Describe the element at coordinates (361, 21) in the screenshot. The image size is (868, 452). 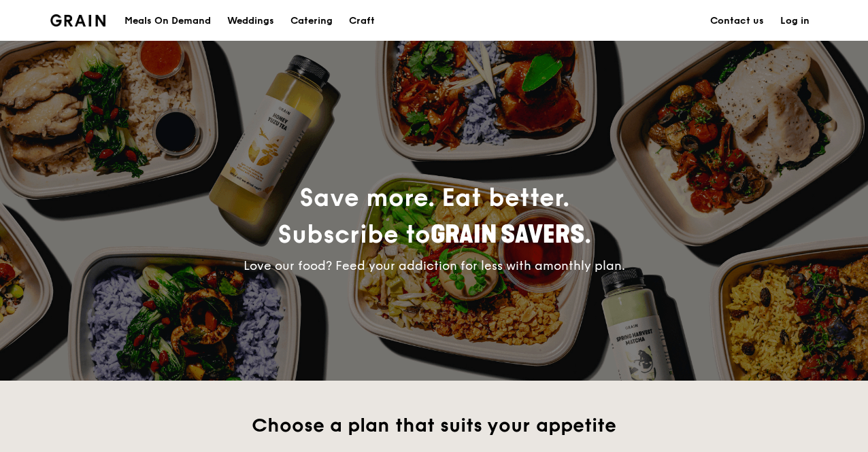
I see `a: Craft` at that location.